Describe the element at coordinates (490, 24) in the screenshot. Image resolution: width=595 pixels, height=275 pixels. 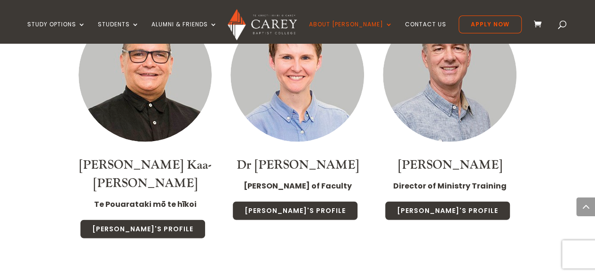
I see `a: Apply Now` at that location.